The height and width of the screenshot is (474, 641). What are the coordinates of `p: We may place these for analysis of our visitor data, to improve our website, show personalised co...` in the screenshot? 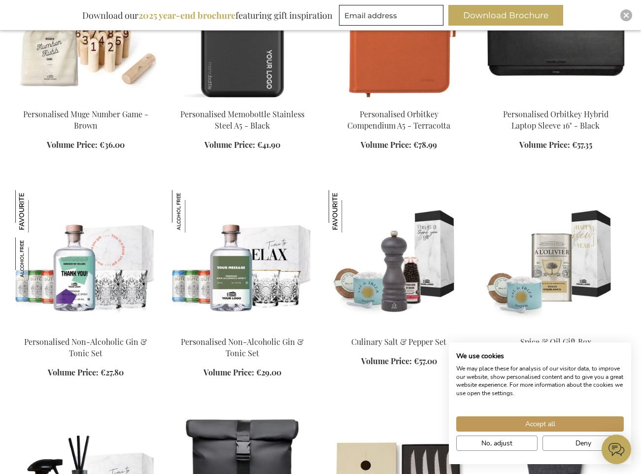 It's located at (540, 381).